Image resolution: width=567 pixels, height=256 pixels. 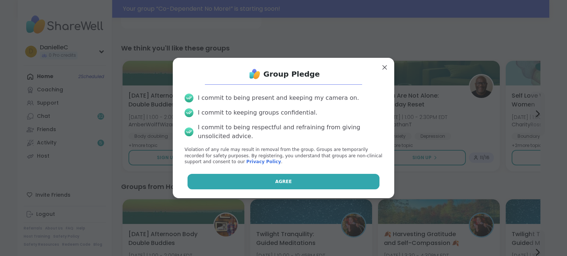 What do you see at coordinates (290, 132) in the screenshot?
I see `div: I commit to being respectful and refraining from giving unsolicited advice.` at bounding box center [290, 132].